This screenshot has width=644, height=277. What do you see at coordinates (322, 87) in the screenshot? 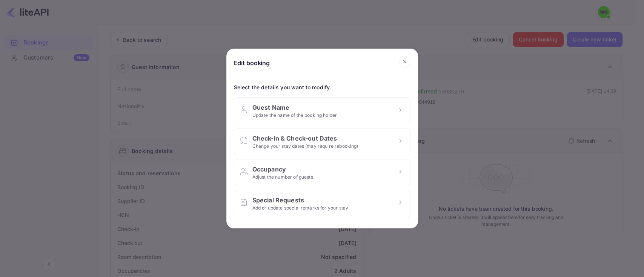
I see `div: Select the details you want to modify.` at bounding box center [322, 87].